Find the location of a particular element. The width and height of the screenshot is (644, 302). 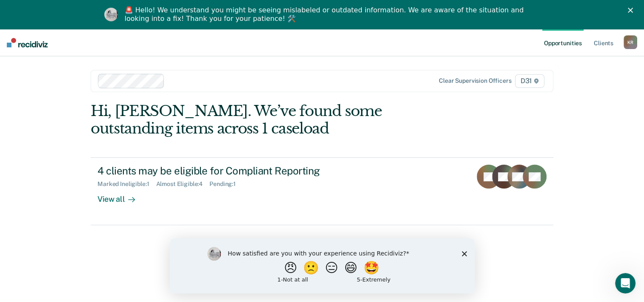

div: Close is located at coordinates (632, 11).